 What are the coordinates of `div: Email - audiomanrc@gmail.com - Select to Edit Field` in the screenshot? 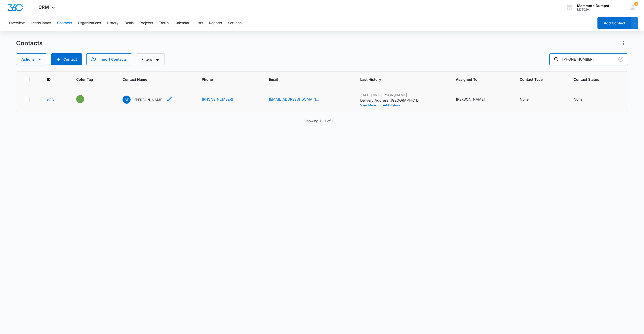 It's located at (299, 100).